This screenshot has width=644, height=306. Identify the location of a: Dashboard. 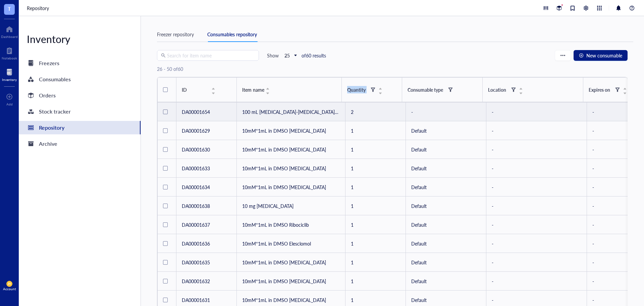
(10, 31).